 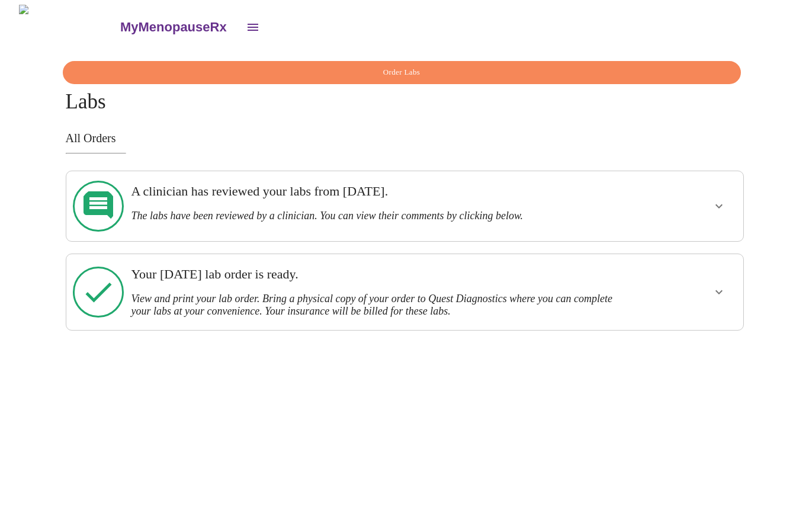 What do you see at coordinates (253, 27) in the screenshot?
I see `button: open drawer` at bounding box center [253, 27].